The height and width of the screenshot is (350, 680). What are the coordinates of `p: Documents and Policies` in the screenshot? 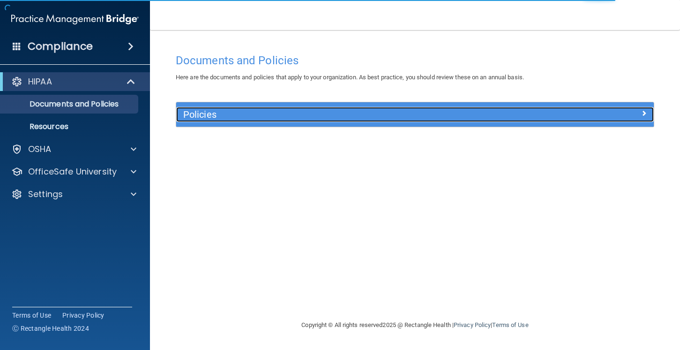 It's located at (70, 104).